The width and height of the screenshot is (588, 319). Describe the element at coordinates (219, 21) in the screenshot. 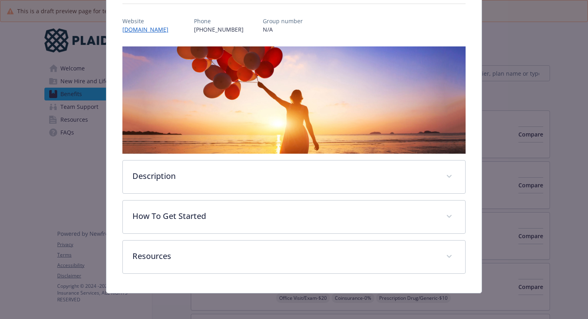

I see `p: Phone` at that location.